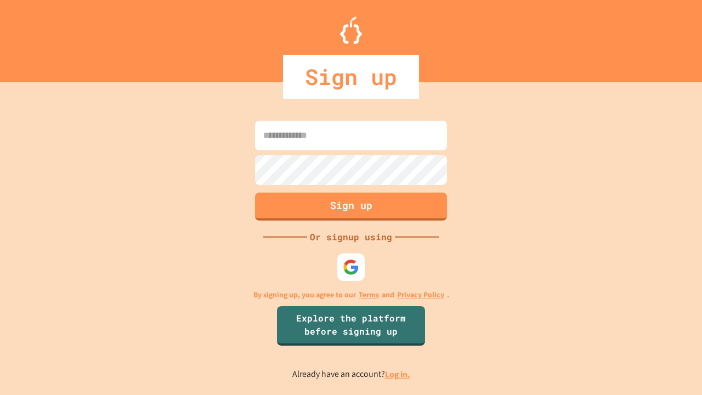 Image resolution: width=702 pixels, height=395 pixels. Describe the element at coordinates (351, 295) in the screenshot. I see `p: By signing up, you agree to our and .` at that location.